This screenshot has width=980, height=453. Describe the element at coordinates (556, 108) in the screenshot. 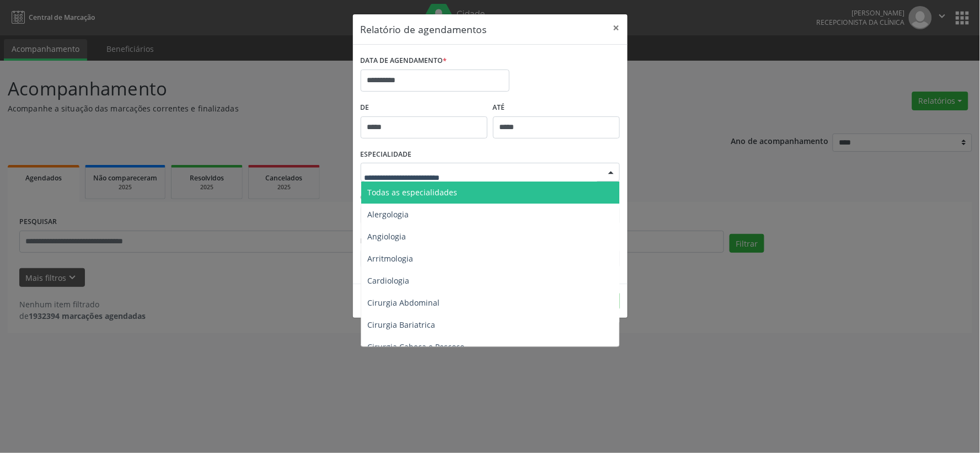

I see `label: ATÉ` at that location.